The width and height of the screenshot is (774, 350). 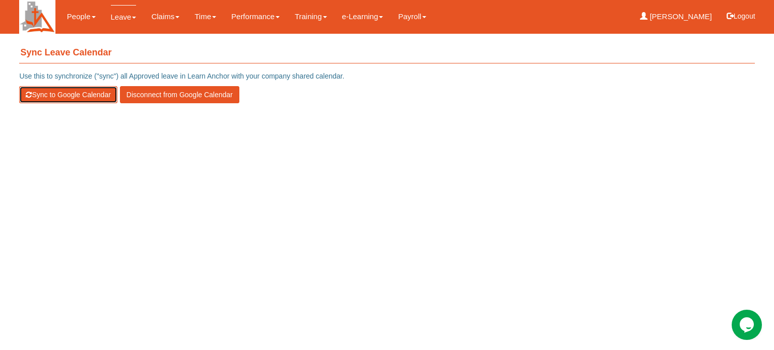 I want to click on button: Disconnect from Google Calendar, so click(x=179, y=95).